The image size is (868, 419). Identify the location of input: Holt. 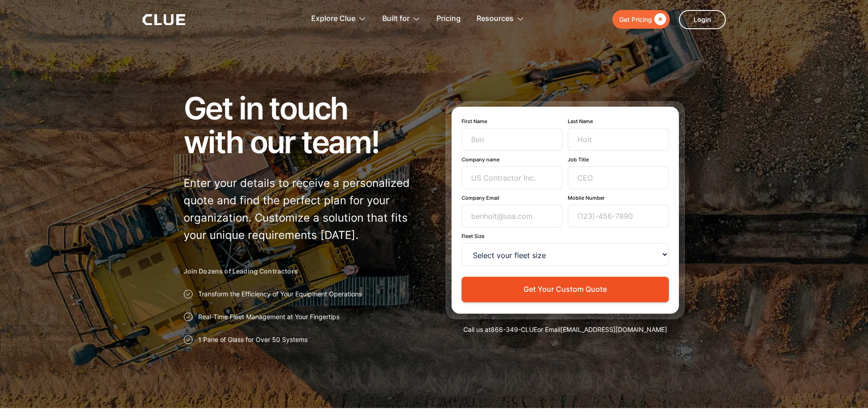
(619, 140).